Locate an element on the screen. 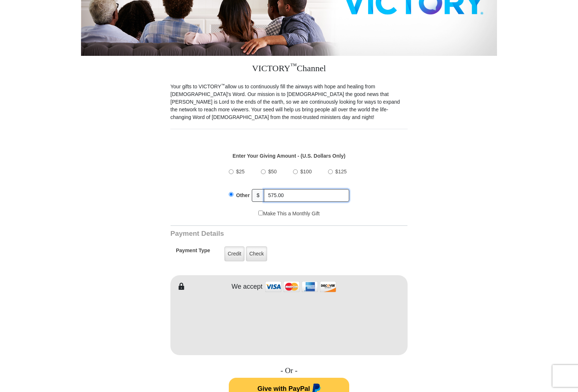 Image resolution: width=578 pixels, height=392 pixels. h4: We accept is located at coordinates (247, 287).